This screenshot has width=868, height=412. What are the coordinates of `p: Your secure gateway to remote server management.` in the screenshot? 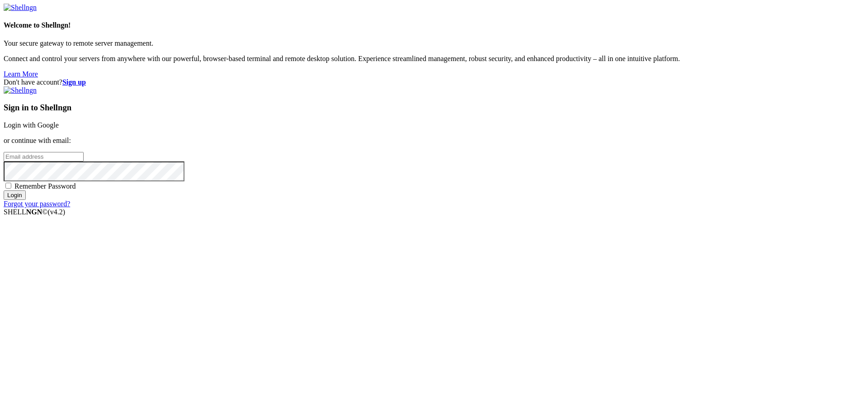 It's located at (434, 43).